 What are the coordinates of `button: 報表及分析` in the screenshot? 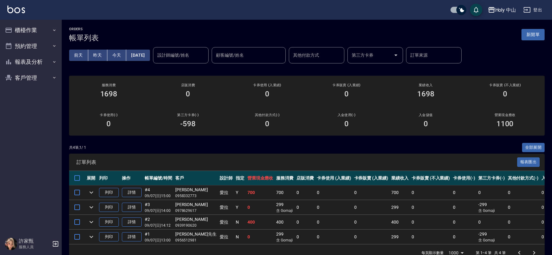 It's located at (31, 62).